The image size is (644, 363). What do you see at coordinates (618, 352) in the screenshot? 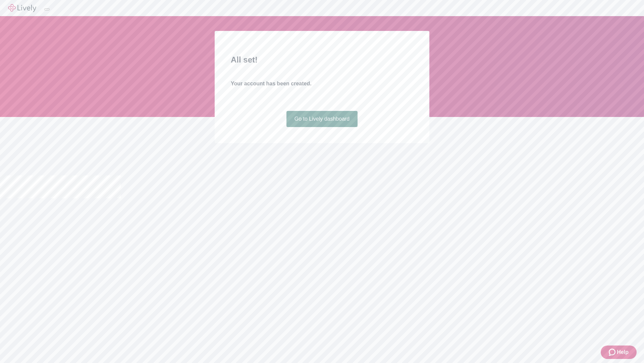
I see `button: Zendesk support iconHelp` at bounding box center [618, 352].